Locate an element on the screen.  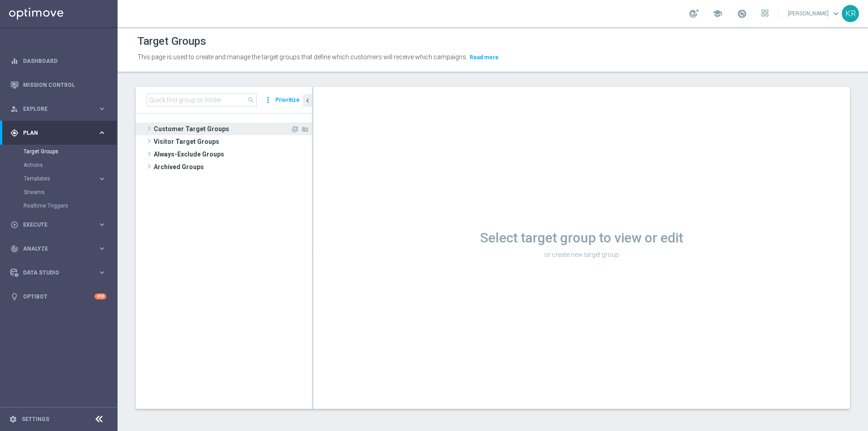
button: Mission Control is located at coordinates (58, 85).